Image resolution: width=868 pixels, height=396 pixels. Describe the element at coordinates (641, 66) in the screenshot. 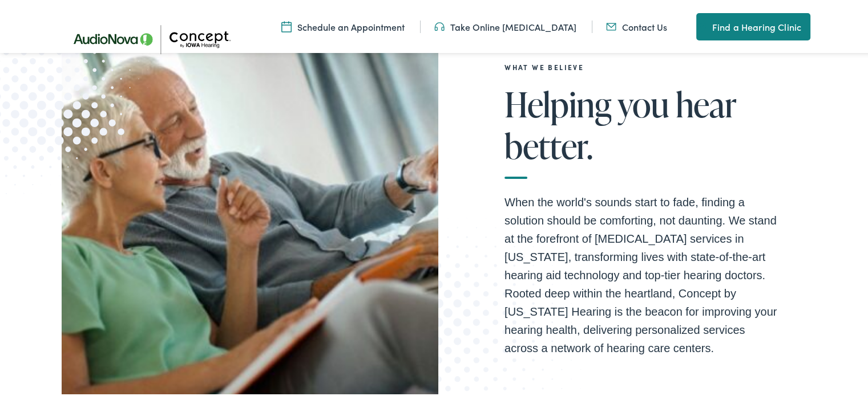

I see `h2: What We Believe` at that location.